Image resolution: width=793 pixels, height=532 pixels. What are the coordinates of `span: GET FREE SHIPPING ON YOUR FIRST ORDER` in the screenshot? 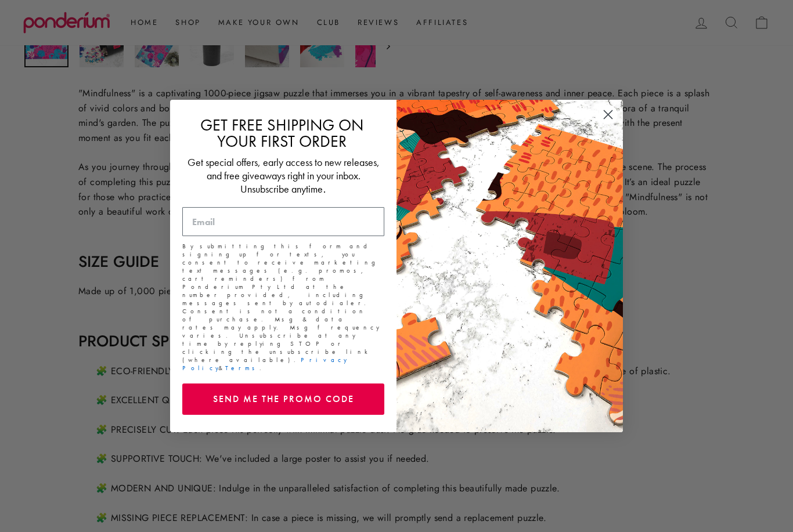 It's located at (281, 133).